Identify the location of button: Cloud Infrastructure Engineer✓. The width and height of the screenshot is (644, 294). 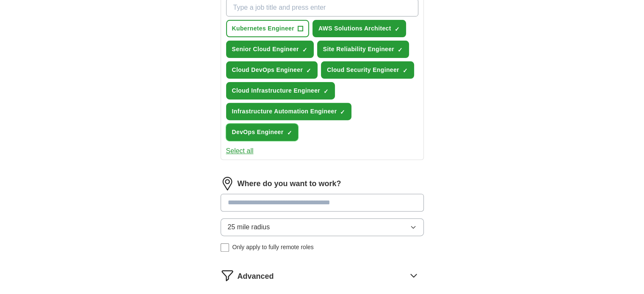
(281, 91).